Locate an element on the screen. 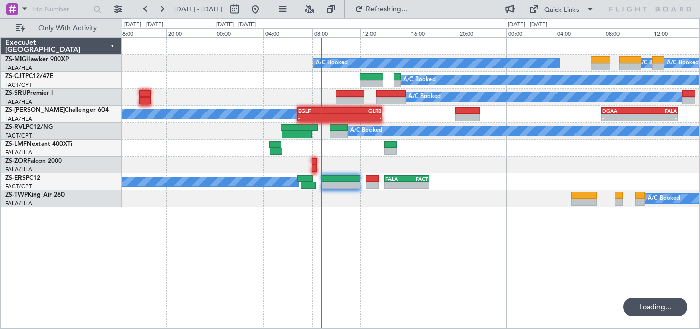  span: ZS-ERS is located at coordinates (15, 178).